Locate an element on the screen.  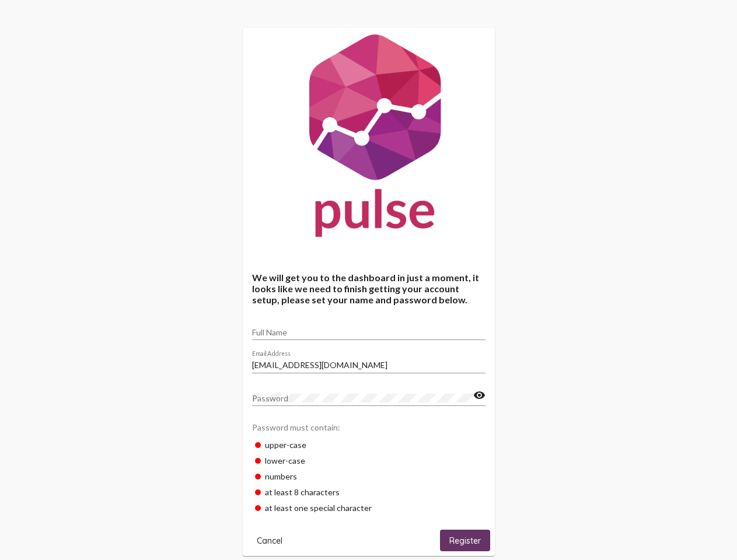
button: Cancel is located at coordinates (270, 540).